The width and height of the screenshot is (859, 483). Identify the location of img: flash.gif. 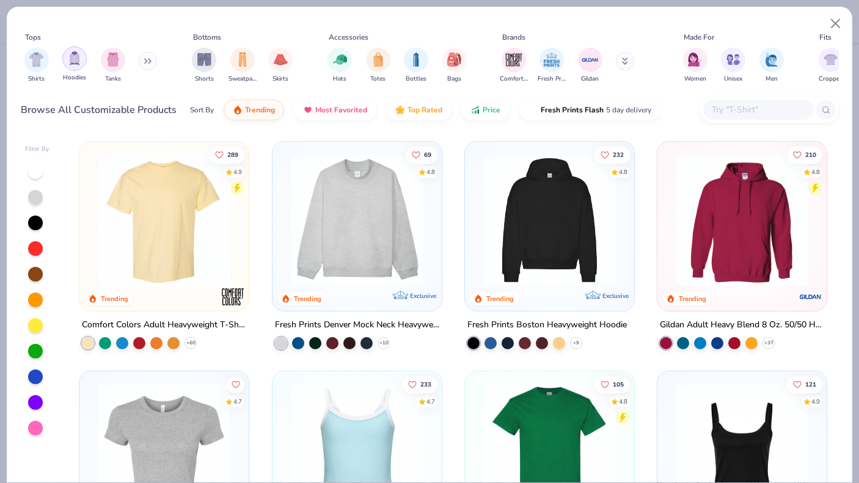
(533, 110).